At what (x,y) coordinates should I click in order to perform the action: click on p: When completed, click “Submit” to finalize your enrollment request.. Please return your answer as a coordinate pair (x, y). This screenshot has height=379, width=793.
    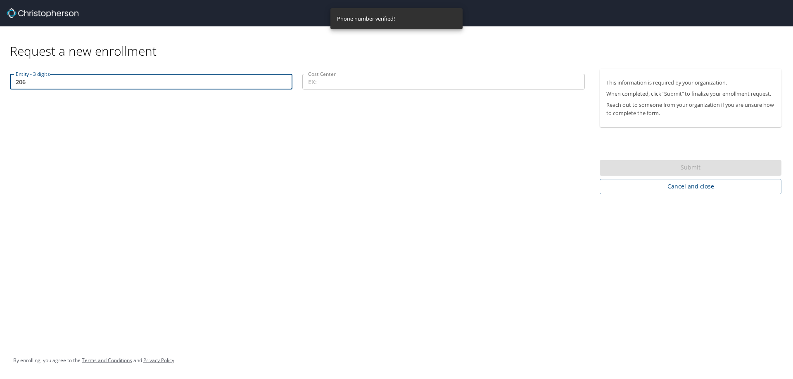
    Looking at the image, I should click on (690, 94).